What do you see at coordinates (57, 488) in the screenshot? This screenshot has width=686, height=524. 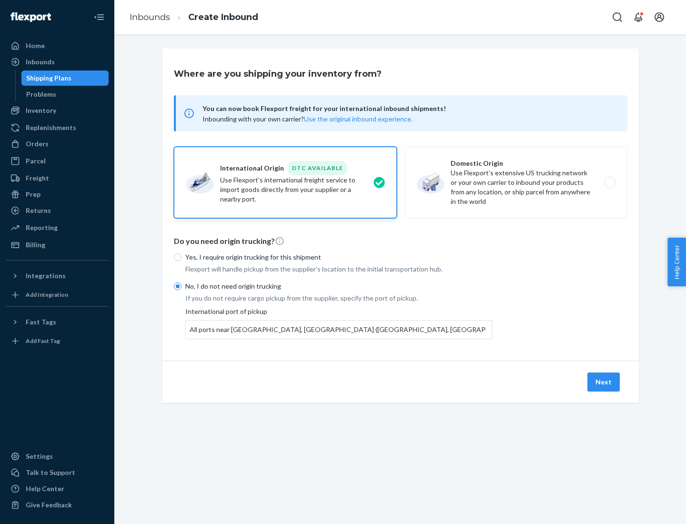 I see `a: Help Center` at bounding box center [57, 488].